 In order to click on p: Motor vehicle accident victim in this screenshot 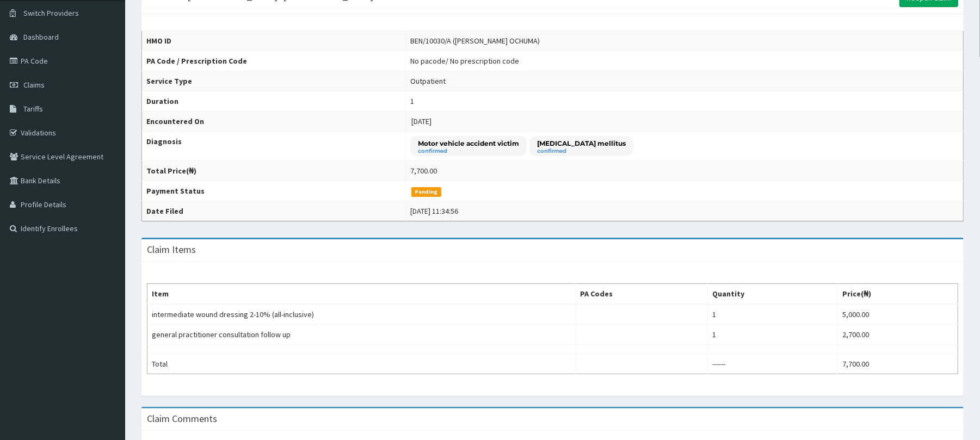, I will do `click(468, 143)`.